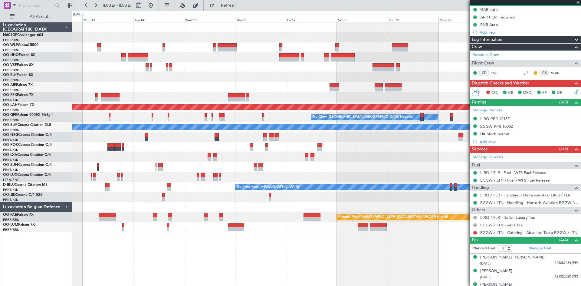  What do you see at coordinates (11, 55) in the screenshot?
I see `span: OO-HHO` at bounding box center [11, 55].